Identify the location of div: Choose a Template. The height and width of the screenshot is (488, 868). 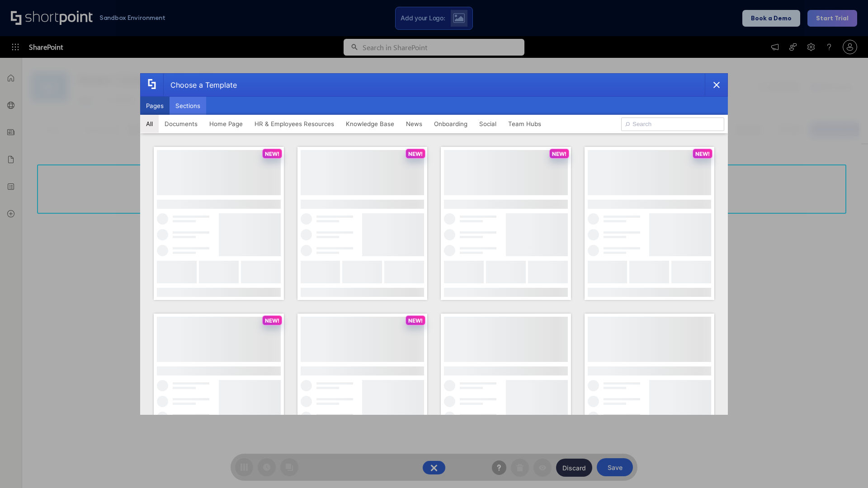
(200, 85).